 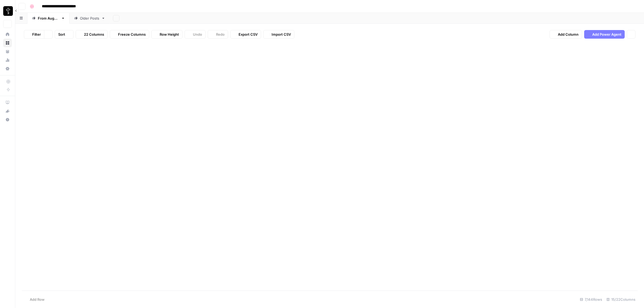 What do you see at coordinates (91, 34) in the screenshot?
I see `button: 22 Columns` at bounding box center [91, 34].